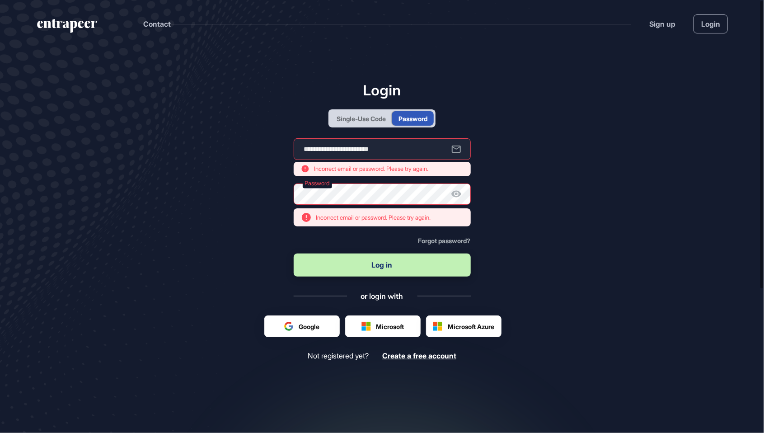 The image size is (764, 433). What do you see at coordinates (67, 28) in the screenshot?
I see `a: entrapeer-logo` at bounding box center [67, 28].